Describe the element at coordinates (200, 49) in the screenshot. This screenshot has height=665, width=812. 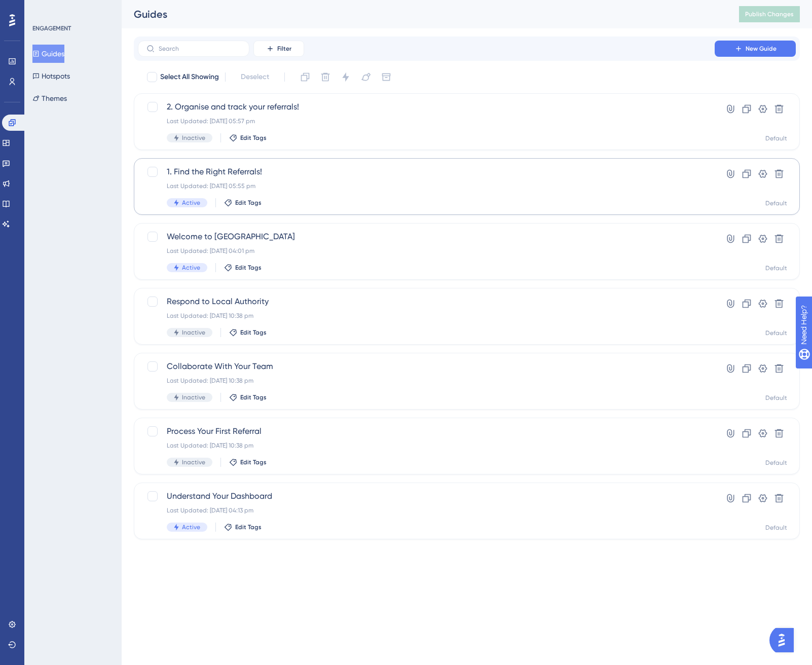
I see `input: Search` at that location.